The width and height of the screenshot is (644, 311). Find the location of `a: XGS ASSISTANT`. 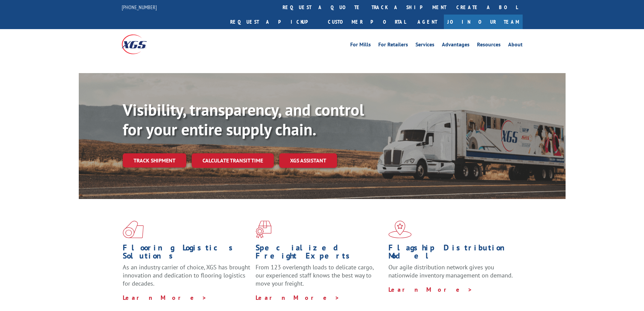

a: XGS ASSISTANT is located at coordinates (308, 160).